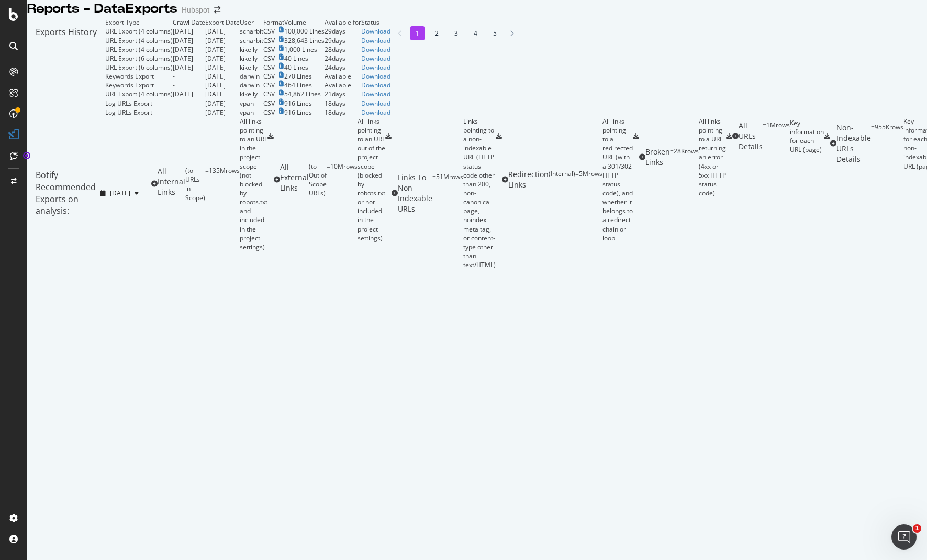 The width and height of the screenshot is (927, 560). What do you see at coordinates (343, 94) in the screenshot?
I see `td: 21 days` at bounding box center [343, 94].